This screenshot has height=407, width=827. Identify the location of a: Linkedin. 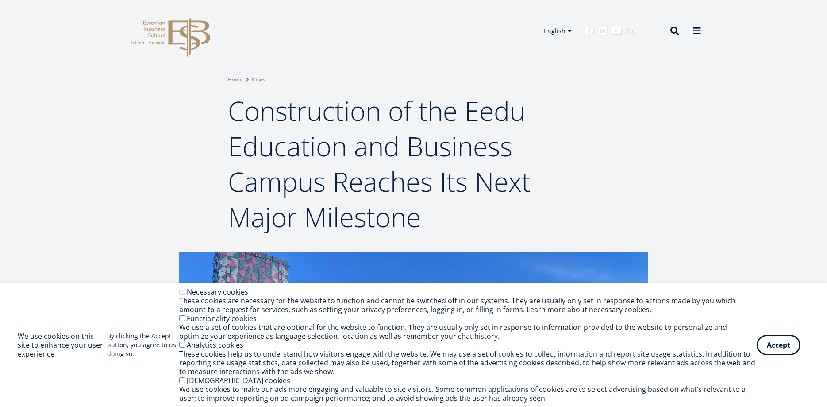
(603, 31).